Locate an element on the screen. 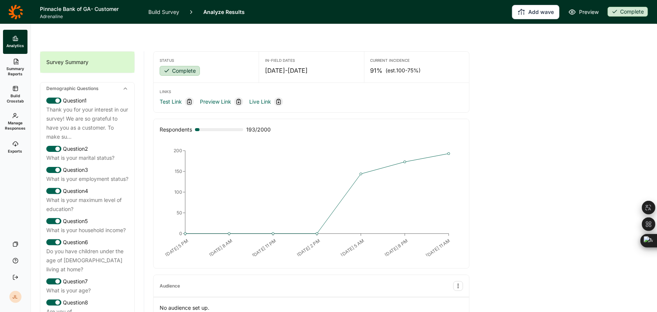 This screenshot has height=312, width=657. a: Exports is located at coordinates (15, 147).